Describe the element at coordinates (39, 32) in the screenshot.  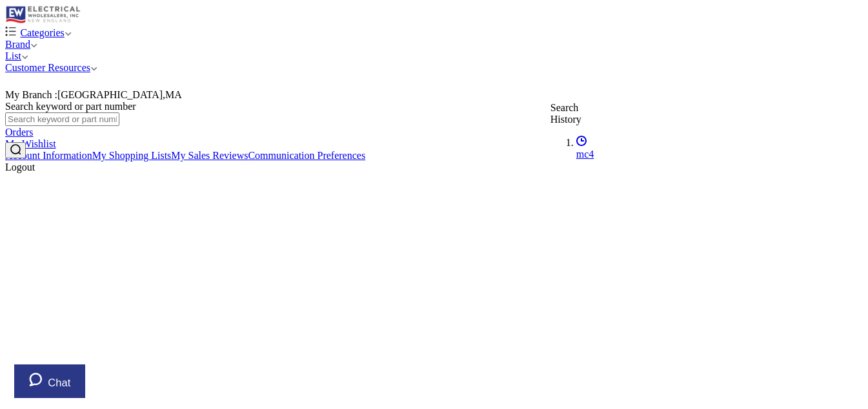
I see `a: Categories` at that location.